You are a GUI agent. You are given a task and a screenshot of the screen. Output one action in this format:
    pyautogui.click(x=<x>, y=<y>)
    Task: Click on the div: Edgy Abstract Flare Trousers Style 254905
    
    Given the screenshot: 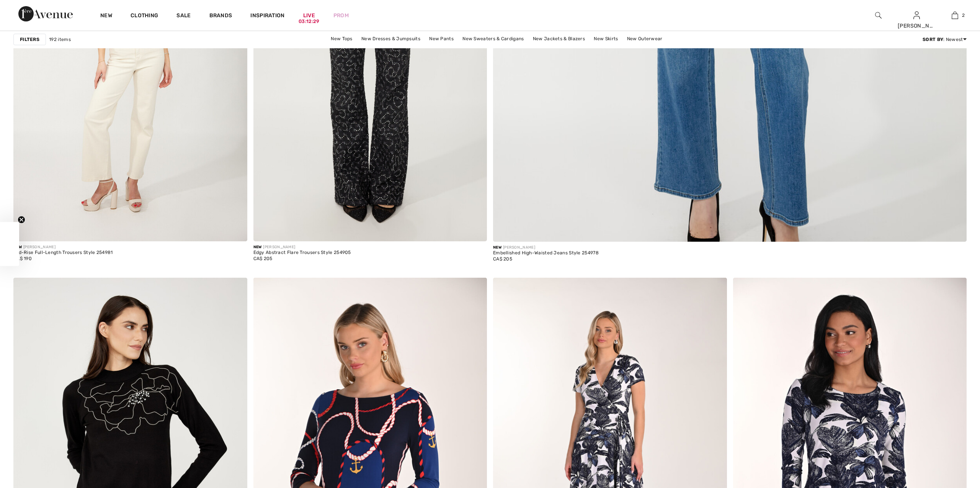 What is the action you would take?
    pyautogui.click(x=302, y=253)
    